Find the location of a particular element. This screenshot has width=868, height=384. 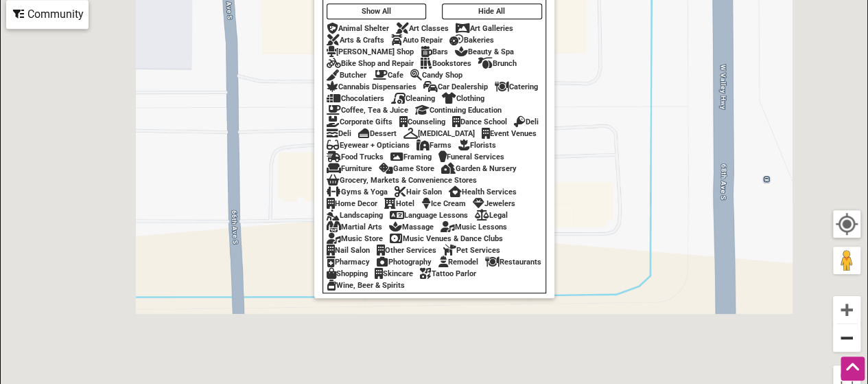

div: Skincare is located at coordinates (394, 273).